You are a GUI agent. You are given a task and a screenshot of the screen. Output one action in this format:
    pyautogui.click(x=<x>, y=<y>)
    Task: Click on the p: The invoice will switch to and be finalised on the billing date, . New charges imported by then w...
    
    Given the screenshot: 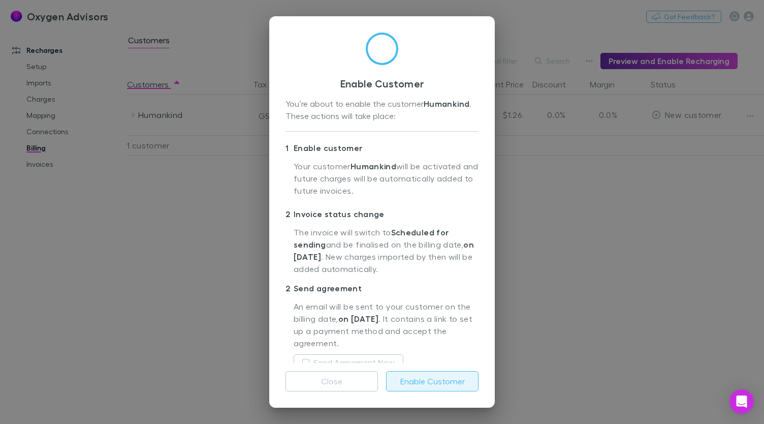 What is the action you would take?
    pyautogui.click(x=386, y=251)
    